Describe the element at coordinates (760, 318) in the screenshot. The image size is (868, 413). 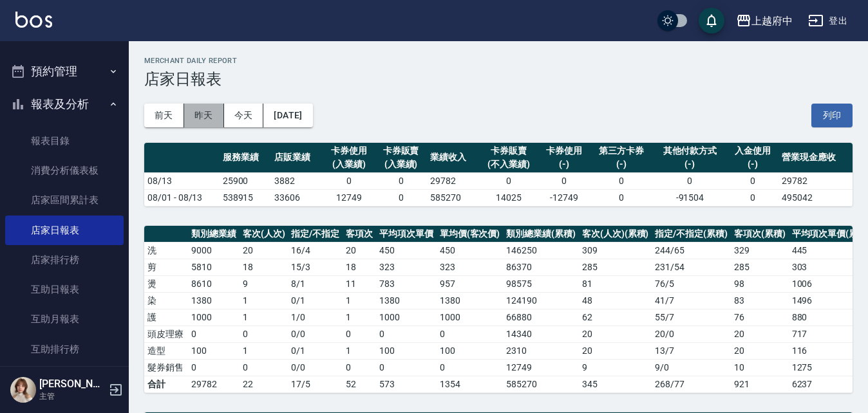
I see `td: 76` at that location.